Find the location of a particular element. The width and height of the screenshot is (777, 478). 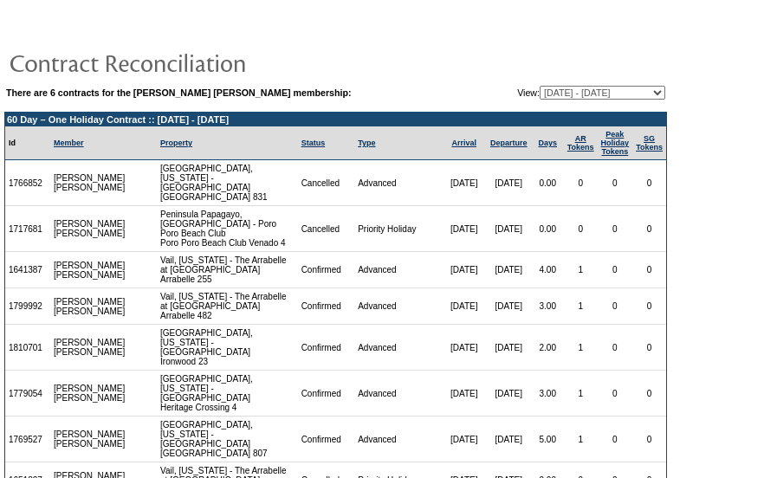

img: pgTtlContractReconciliation.gif is located at coordinates (182, 62).